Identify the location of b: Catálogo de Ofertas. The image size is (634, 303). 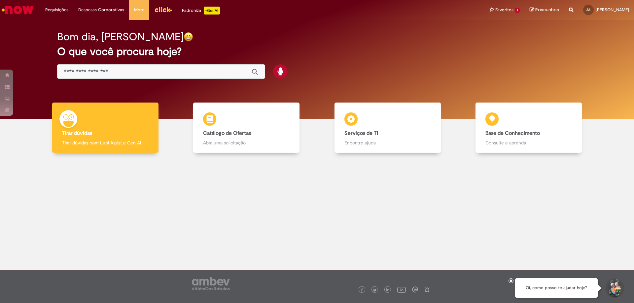
(227, 133).